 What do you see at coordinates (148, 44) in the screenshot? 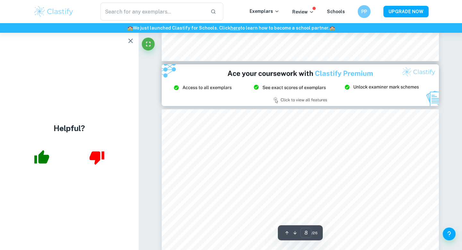
I see `button: Fullscreen` at bounding box center [148, 44].